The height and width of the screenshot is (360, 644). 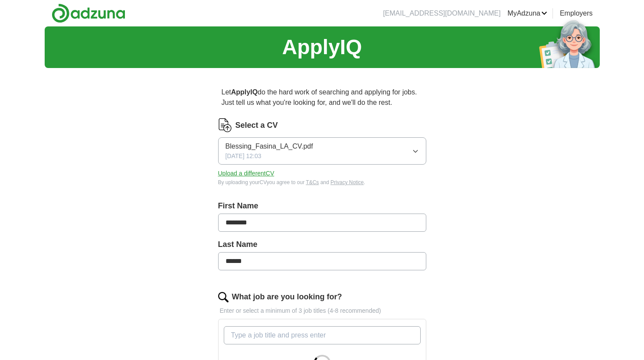 What do you see at coordinates (312, 182) in the screenshot?
I see `a: T&Cs` at bounding box center [312, 182].